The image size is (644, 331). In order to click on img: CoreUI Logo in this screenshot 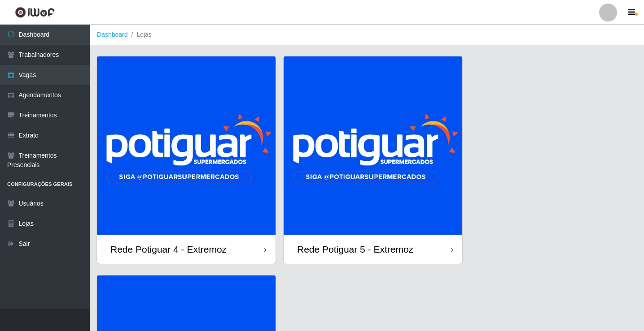, I will do `click(35, 12)`.